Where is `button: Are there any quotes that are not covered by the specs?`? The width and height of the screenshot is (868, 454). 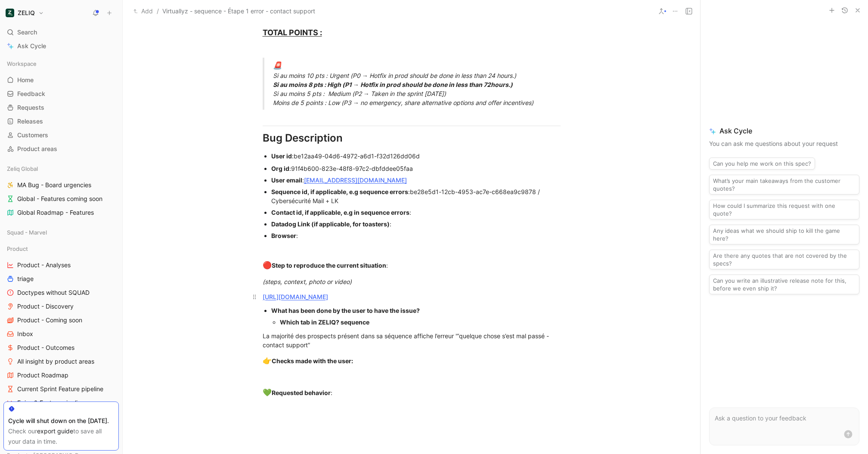 button: Are there any quotes that are not covered by the specs? is located at coordinates (784, 259).